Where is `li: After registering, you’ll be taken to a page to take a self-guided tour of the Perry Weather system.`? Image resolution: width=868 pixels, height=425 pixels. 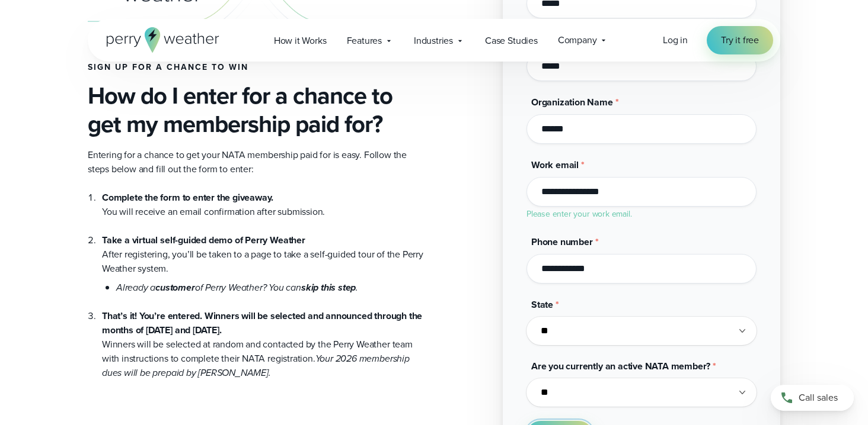 li: After registering, you’ll be taken to a page to take a self-guided tour of the Perry Weather system. is located at coordinates (263, 257).